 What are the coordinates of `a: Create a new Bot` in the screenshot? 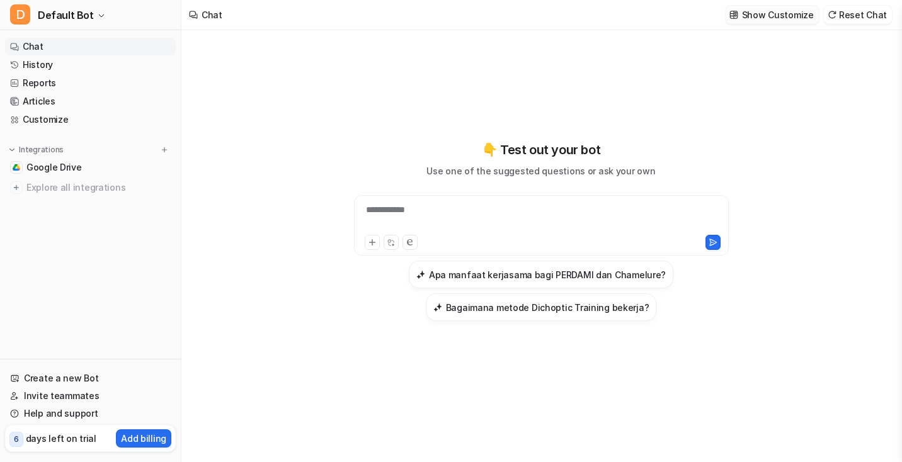 It's located at (90, 378).